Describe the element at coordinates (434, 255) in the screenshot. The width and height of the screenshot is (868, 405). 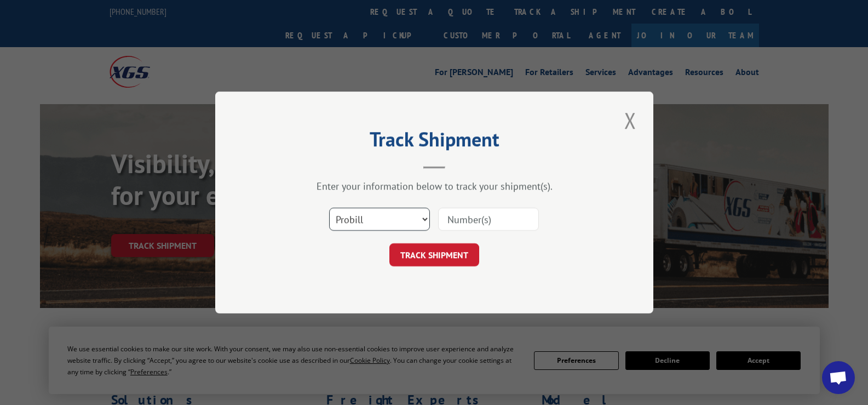
I see `button: TRACK SHIPMENT` at that location.